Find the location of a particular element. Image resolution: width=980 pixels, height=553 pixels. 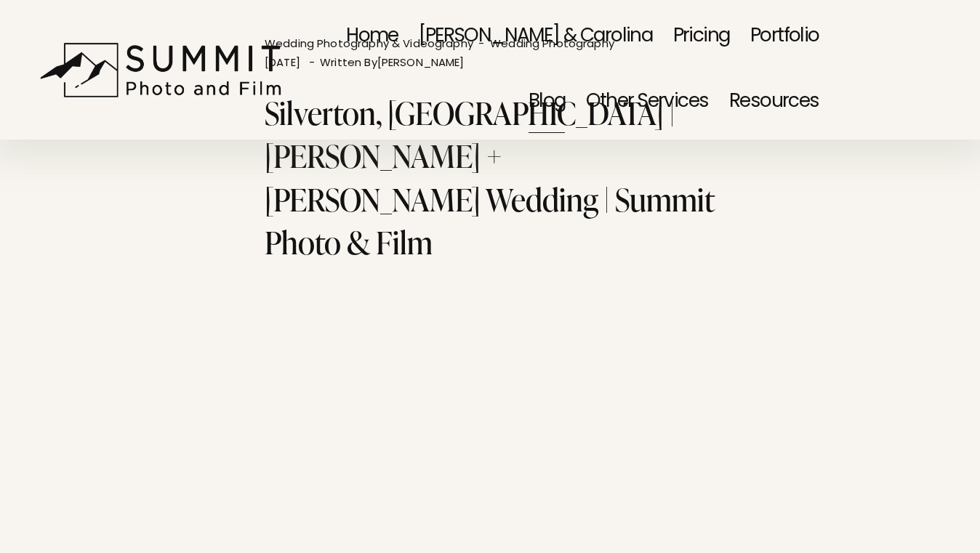

span: Other Services is located at coordinates (647, 102).